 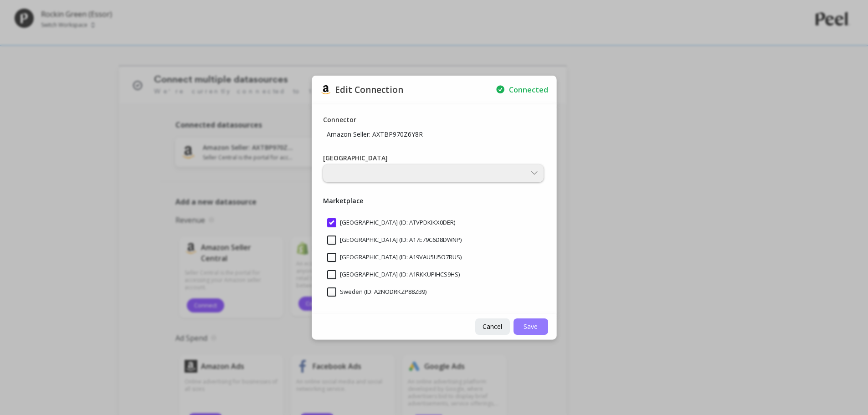 I want to click on span: Singapore (ID: A19VAU5U5O7RUS), so click(x=394, y=257).